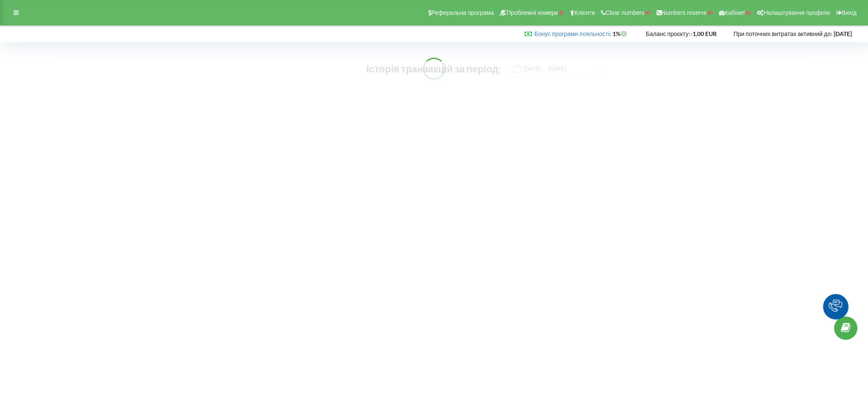  What do you see at coordinates (463, 13) in the screenshot?
I see `span: Реферальна програма` at bounding box center [463, 13].